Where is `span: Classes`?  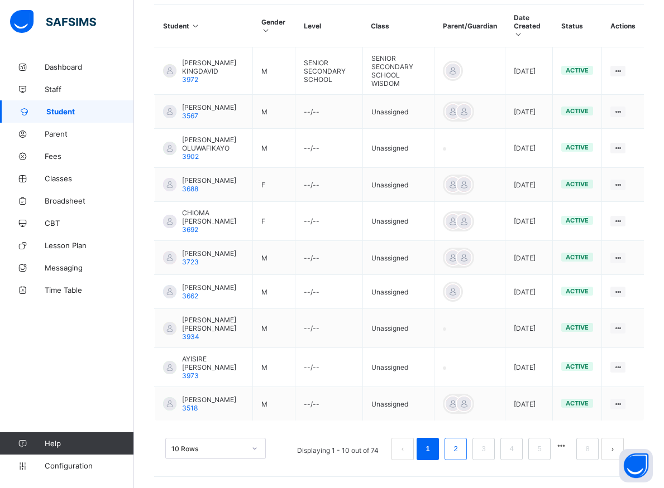 span: Classes is located at coordinates (89, 179).